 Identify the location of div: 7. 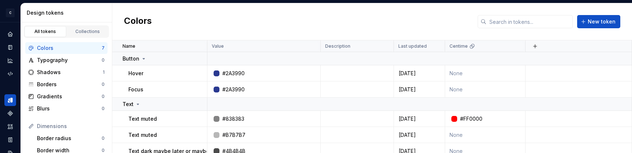
(103, 48).